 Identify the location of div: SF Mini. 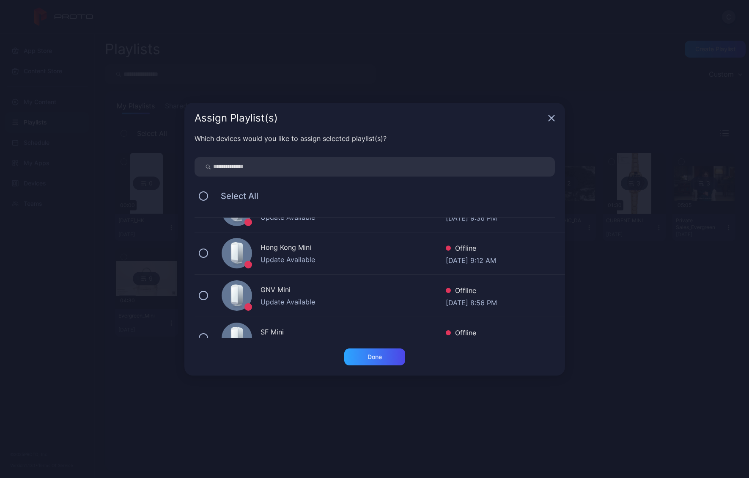
(353, 333).